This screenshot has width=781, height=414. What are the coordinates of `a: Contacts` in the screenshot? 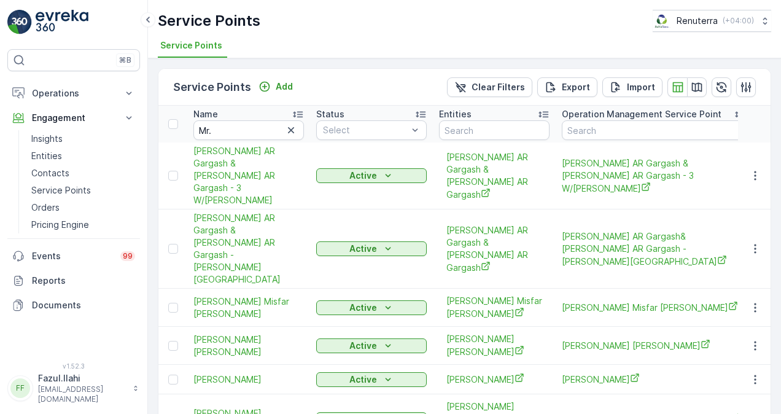 It's located at (83, 173).